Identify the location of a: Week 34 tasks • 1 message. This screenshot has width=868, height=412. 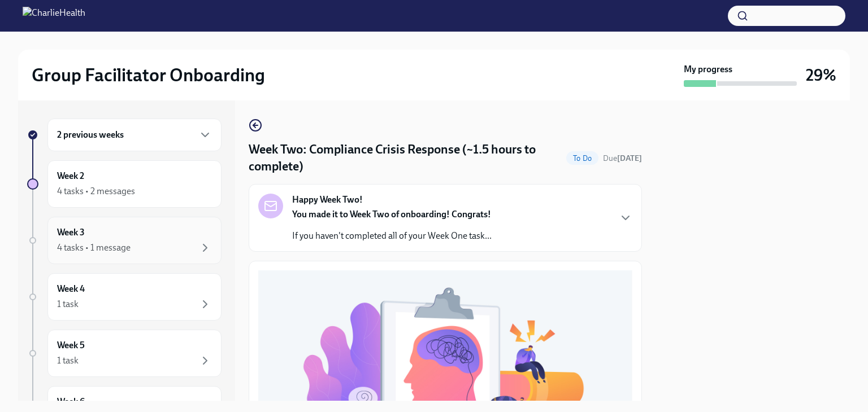
(124, 241).